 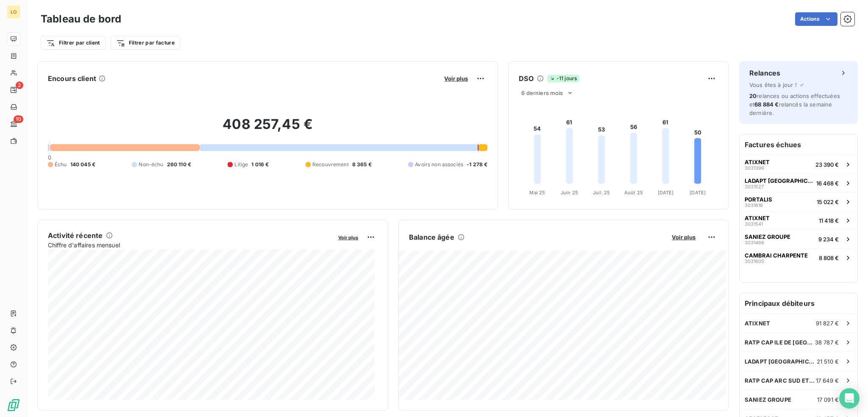 What do you see at coordinates (362, 165) in the screenshot?
I see `span: 8 365 €` at bounding box center [362, 165].